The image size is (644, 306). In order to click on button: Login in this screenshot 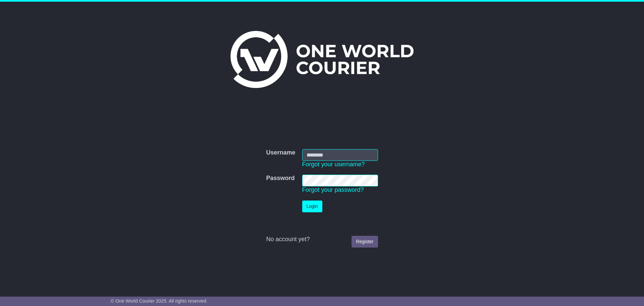, I will do `click(312, 206)`.